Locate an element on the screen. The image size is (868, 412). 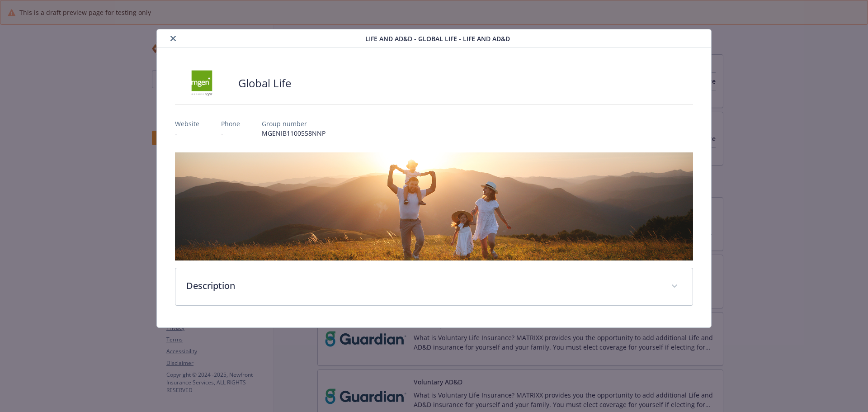
button: close is located at coordinates (173, 39).